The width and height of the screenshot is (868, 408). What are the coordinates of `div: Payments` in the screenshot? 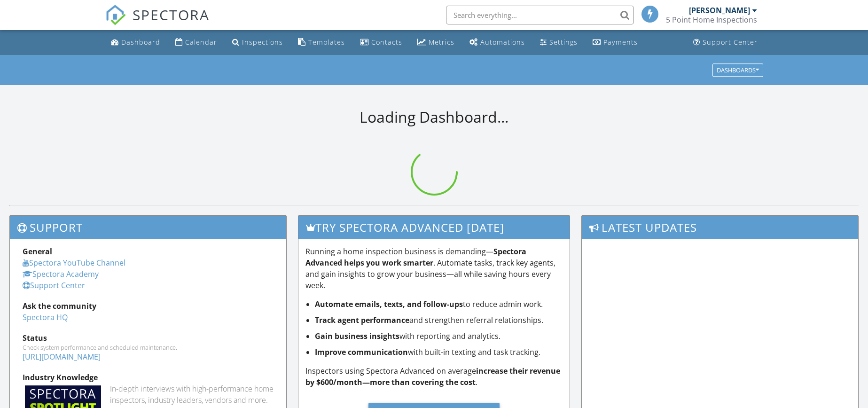 It's located at (621, 42).